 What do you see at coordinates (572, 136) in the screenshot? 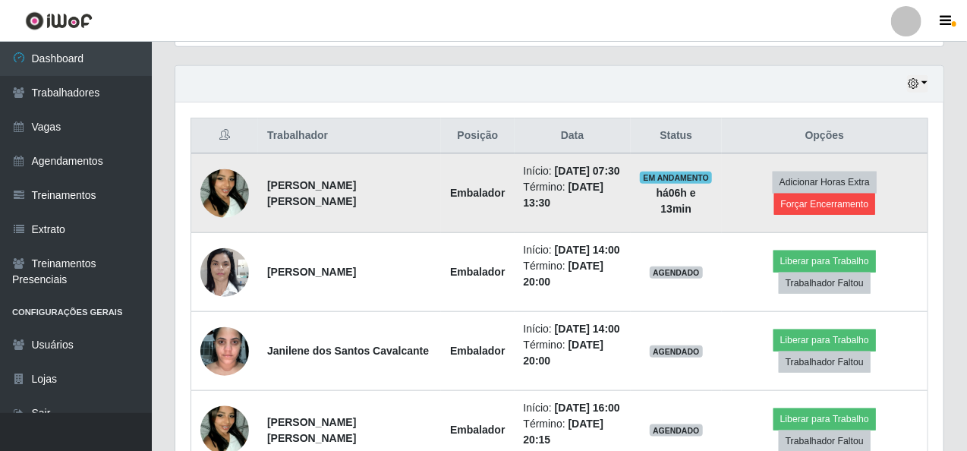
I see `th: Data` at bounding box center [572, 136].